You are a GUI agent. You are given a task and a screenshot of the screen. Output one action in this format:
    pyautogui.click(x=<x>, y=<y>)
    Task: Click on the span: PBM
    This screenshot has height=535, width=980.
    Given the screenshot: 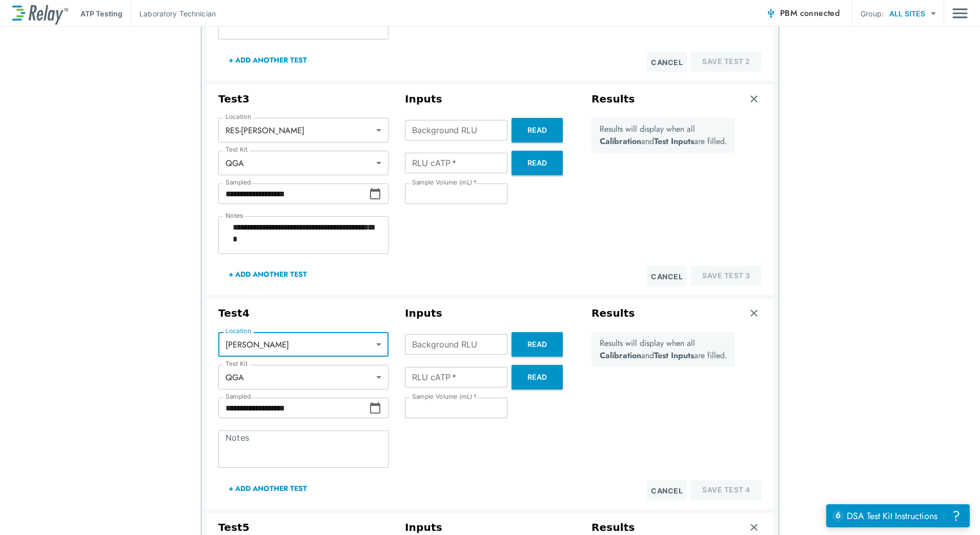 What is the action you would take?
    pyautogui.click(x=810, y=13)
    